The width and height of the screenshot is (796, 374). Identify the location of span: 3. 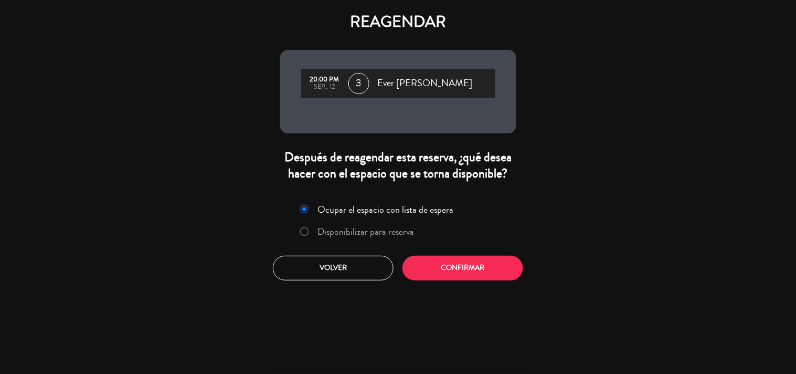
(359, 83).